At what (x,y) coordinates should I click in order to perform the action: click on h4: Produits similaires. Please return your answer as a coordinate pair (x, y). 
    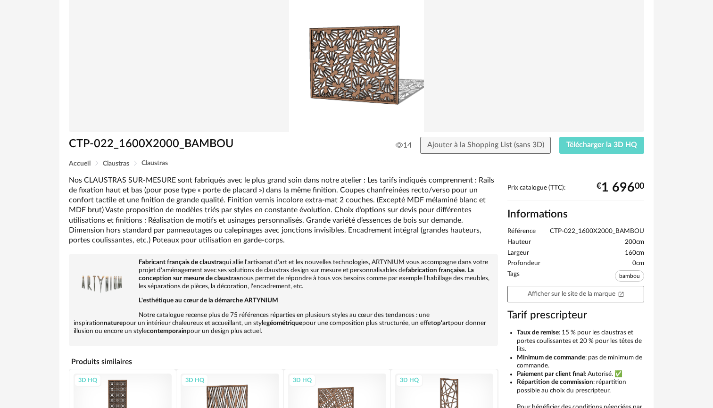
    Looking at the image, I should click on (283, 362).